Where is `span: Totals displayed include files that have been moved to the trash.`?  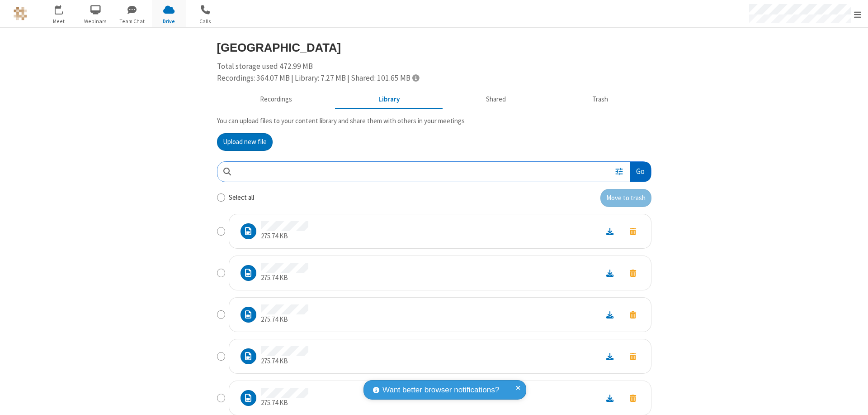 span: Totals displayed include files that have been moved to the trash. is located at coordinates (416, 77).